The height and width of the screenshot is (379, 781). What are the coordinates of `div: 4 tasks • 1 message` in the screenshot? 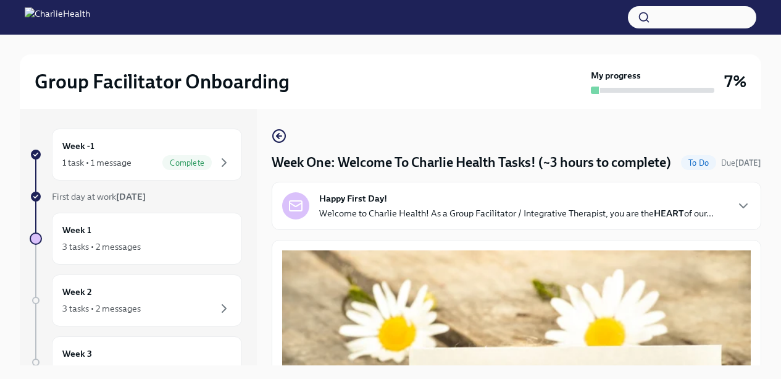 It's located at (99, 370).